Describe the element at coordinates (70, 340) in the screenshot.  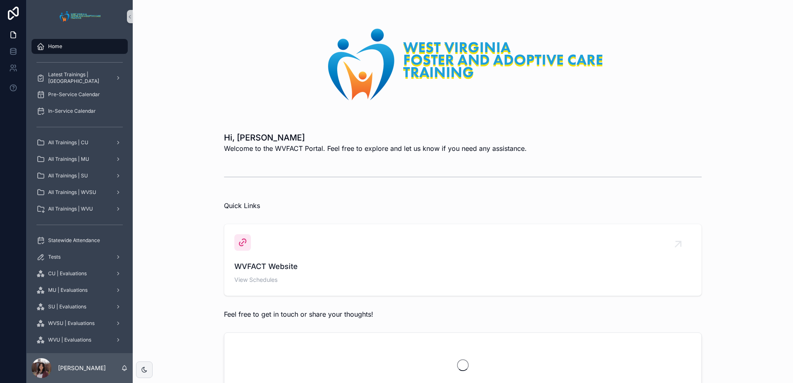
I see `span: WVU | Evaluations` at that location.